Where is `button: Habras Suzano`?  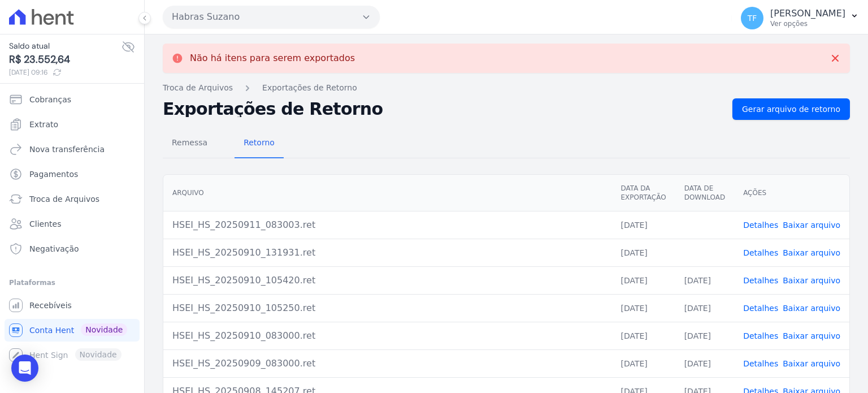
button: Habras Suzano is located at coordinates (272, 17).